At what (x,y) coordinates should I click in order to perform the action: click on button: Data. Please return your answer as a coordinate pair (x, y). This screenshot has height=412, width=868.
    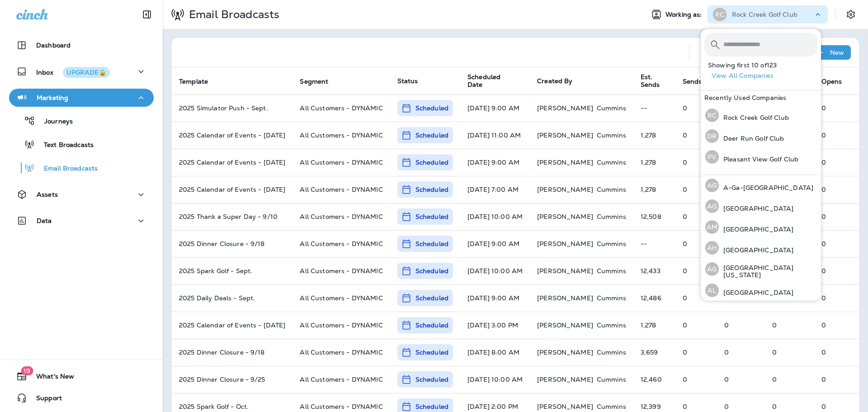
    Looking at the image, I should click on (81, 221).